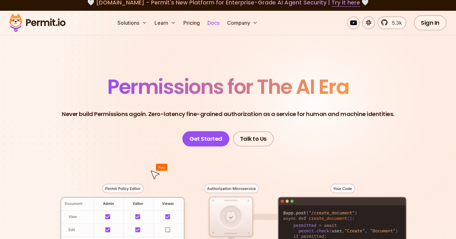  What do you see at coordinates (228, 114) in the screenshot?
I see `p: Never build Permissions again. Zero-latency fine-grained authorization as a service for human and...` at bounding box center [228, 114].